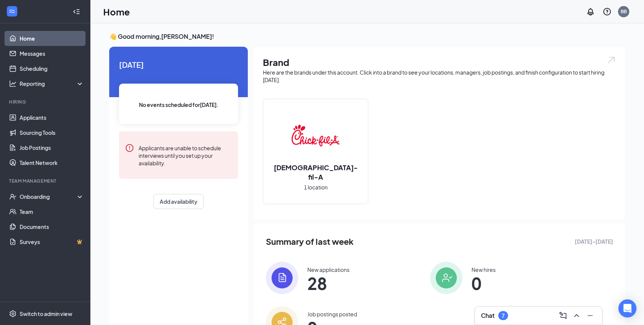 The image size is (644, 325). Describe the element at coordinates (624, 11) in the screenshot. I see `div: BB` at that location.